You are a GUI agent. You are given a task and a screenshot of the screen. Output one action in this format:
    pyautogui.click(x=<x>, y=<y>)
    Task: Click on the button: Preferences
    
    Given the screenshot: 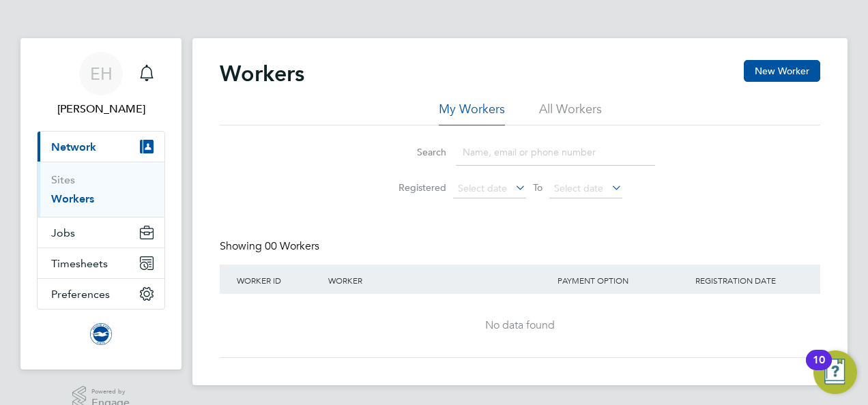 What is the action you would take?
    pyautogui.click(x=101, y=294)
    